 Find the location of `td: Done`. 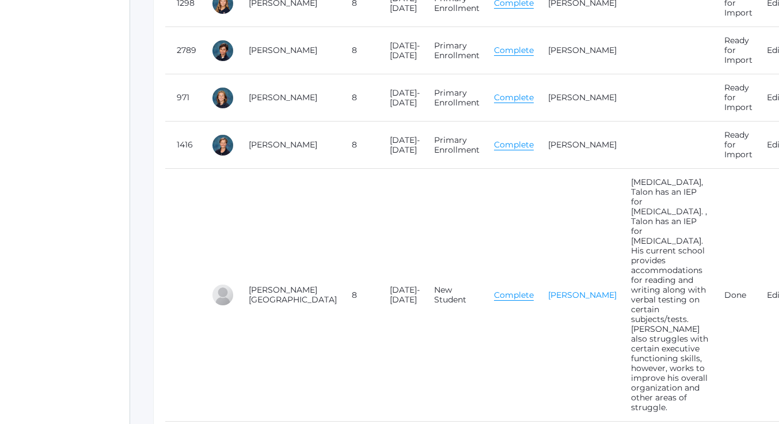

td: Done is located at coordinates (734, 295).